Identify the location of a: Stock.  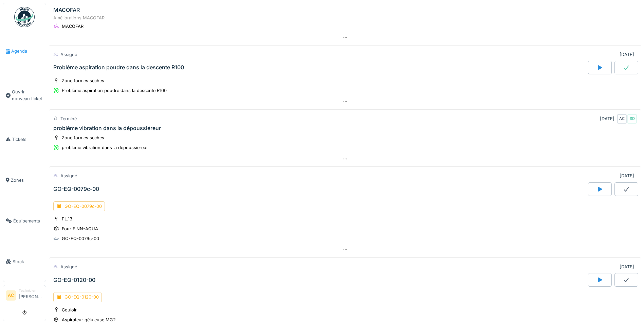
(25, 262).